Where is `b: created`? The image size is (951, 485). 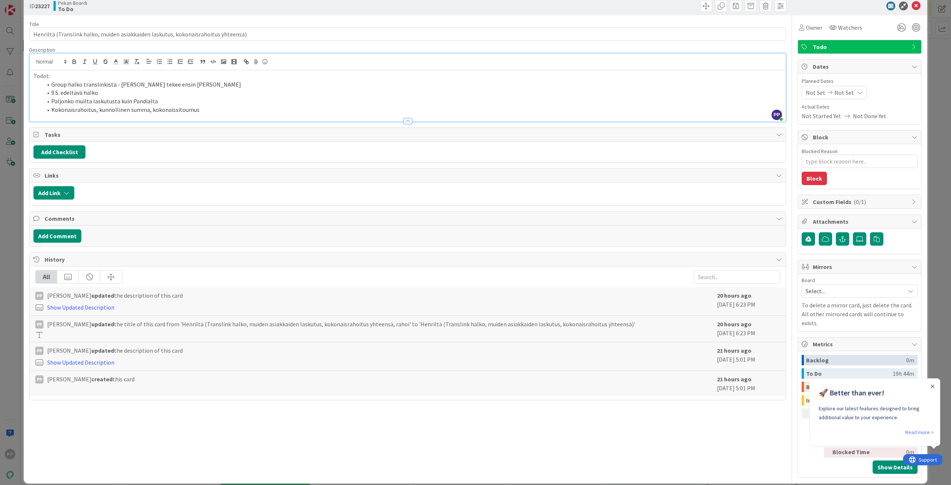 b: created is located at coordinates (102, 379).